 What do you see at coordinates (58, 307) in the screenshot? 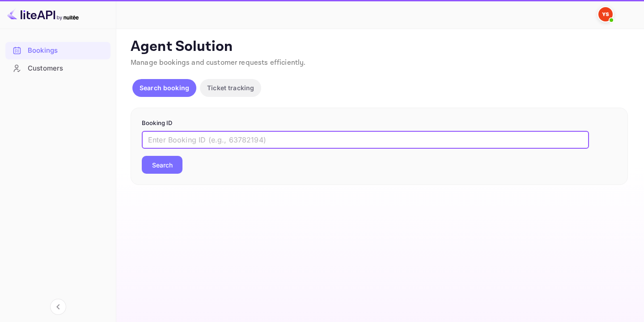
I see `button: Collapse navigation` at bounding box center [58, 307].